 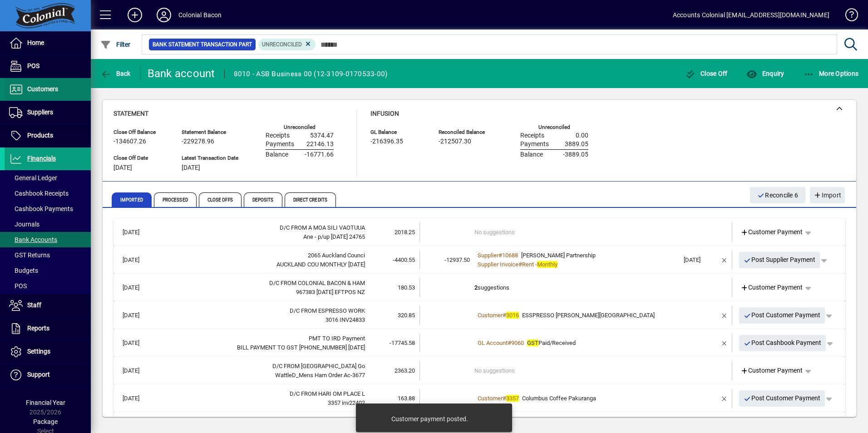 What do you see at coordinates (706, 73) in the screenshot?
I see `span: Close Off` at bounding box center [706, 73].